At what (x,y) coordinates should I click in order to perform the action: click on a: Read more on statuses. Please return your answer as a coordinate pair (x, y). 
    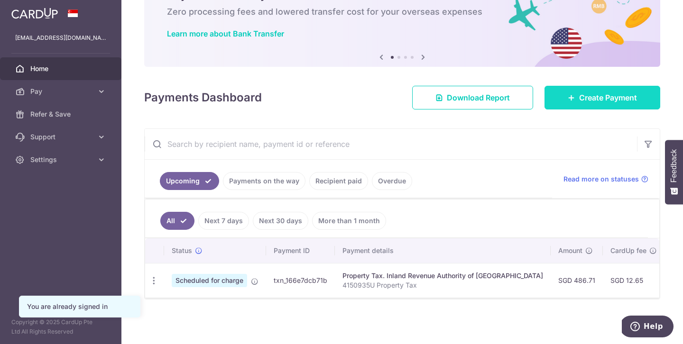
    Looking at the image, I should click on (605, 179).